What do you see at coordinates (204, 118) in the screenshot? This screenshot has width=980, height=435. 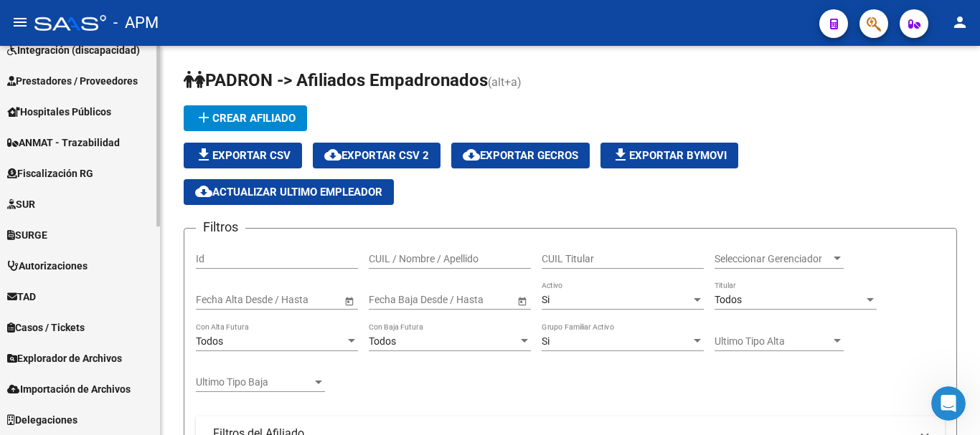 I see `mat-icon: add` at bounding box center [204, 118].